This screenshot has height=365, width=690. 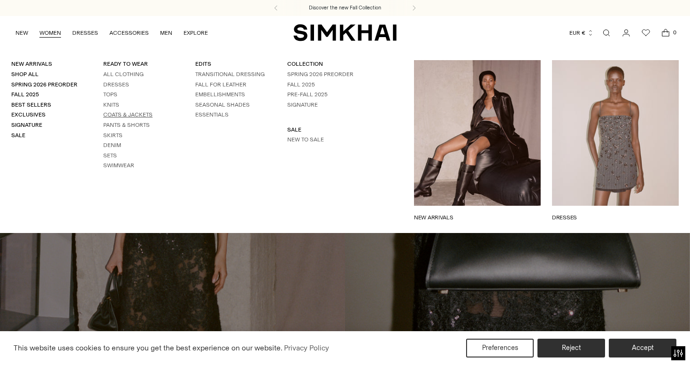 What do you see at coordinates (345, 8) in the screenshot?
I see `a: Discover the new Fall Collection` at bounding box center [345, 8].